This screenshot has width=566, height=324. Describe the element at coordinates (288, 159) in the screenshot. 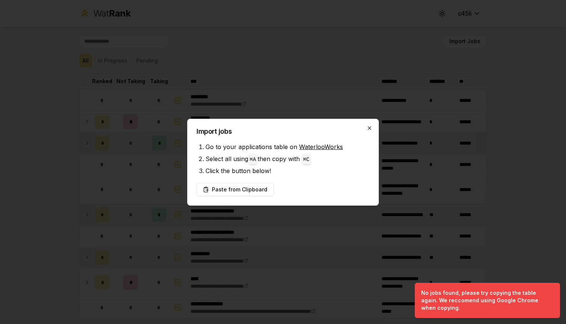

I see `li: Select all using then copy with` at that location.